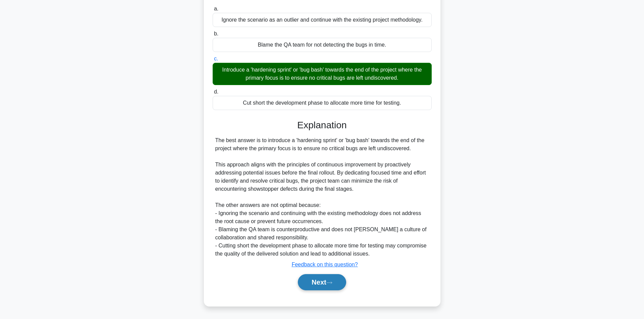 This screenshot has height=319, width=644. I want to click on span: a., so click(216, 9).